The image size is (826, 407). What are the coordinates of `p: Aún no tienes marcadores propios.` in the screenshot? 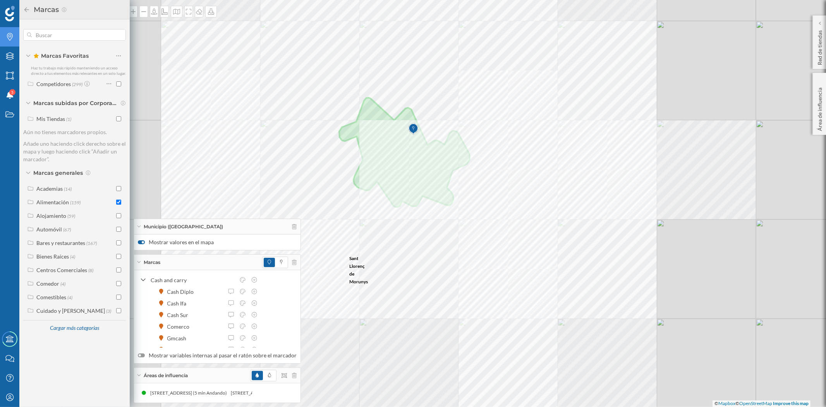 It's located at (74, 132).